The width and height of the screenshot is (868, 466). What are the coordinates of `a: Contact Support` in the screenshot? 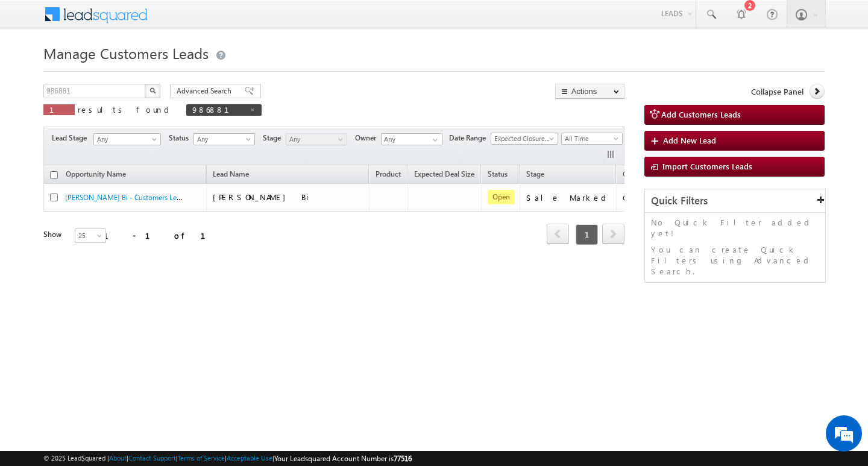 It's located at (152, 458).